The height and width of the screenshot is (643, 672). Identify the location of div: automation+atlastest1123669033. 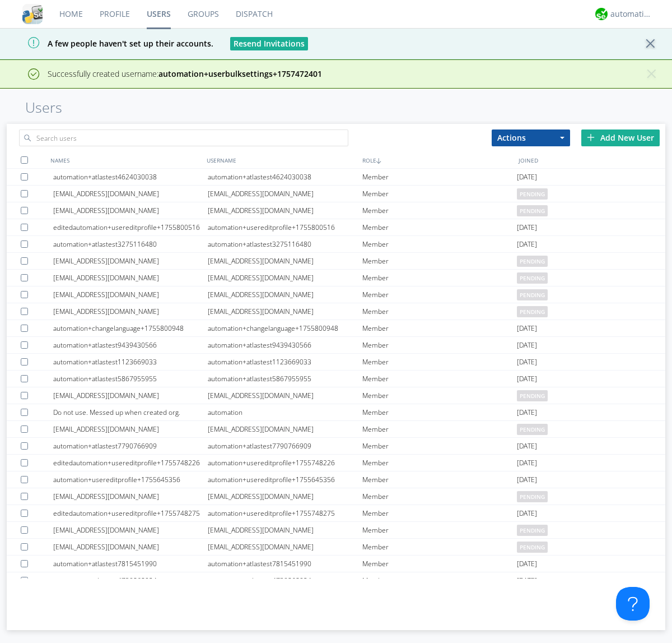
(130, 361).